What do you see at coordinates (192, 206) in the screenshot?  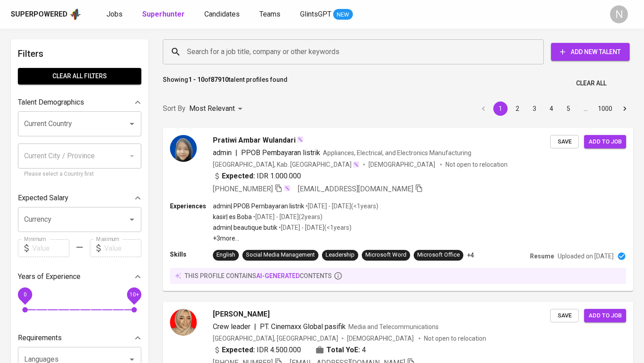 I see `p: Experiences` at bounding box center [192, 206].